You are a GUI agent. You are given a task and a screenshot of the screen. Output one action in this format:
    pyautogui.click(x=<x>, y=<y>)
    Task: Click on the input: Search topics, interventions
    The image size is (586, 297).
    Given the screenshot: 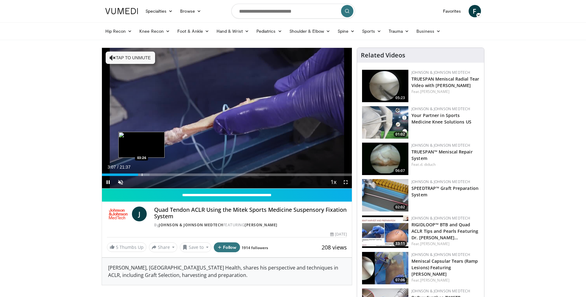 What is the action you would take?
    pyautogui.click(x=293, y=11)
    